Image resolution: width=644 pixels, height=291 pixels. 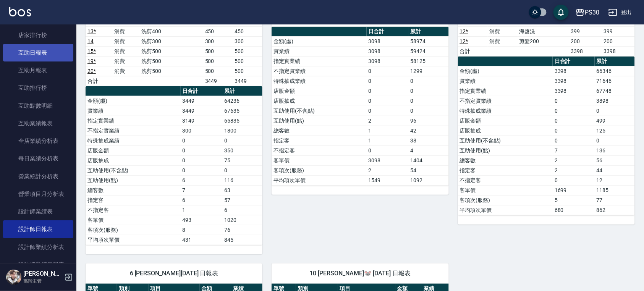 I want to click on td: 8, so click(x=202, y=230).